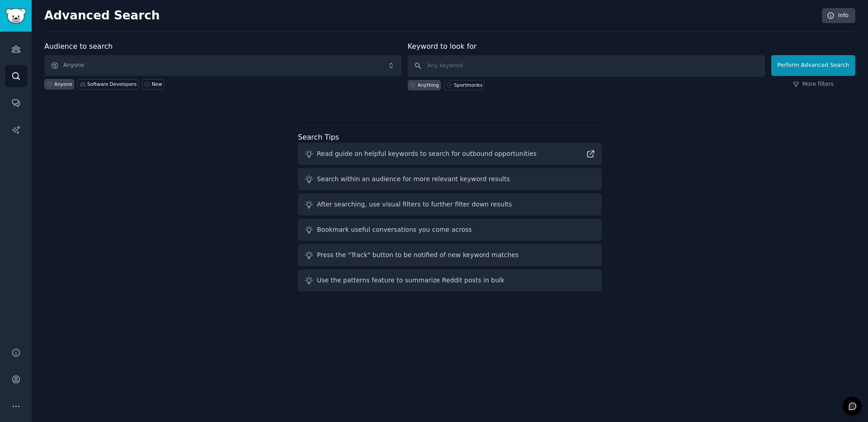 This screenshot has width=868, height=422. Describe the element at coordinates (411, 280) in the screenshot. I see `div: Use the patterns feature to summarize Reddit posts in bulk` at that location.